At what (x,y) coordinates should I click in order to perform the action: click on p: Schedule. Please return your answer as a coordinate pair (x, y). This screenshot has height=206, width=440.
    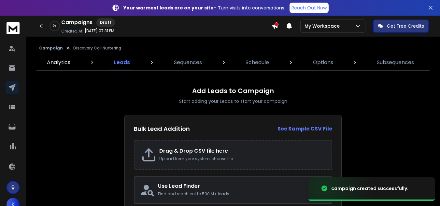
    Looking at the image, I should click on (257, 63).